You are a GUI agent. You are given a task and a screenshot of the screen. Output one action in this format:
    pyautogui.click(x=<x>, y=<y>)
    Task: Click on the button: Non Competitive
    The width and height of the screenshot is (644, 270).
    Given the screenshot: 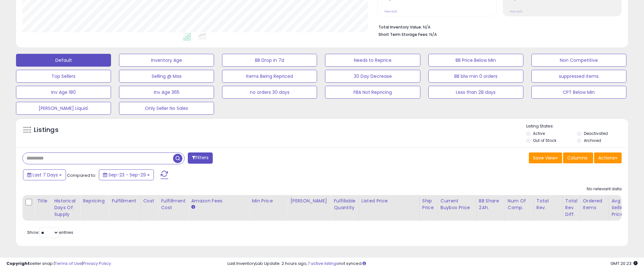 What is the action you would take?
    pyautogui.click(x=579, y=60)
    